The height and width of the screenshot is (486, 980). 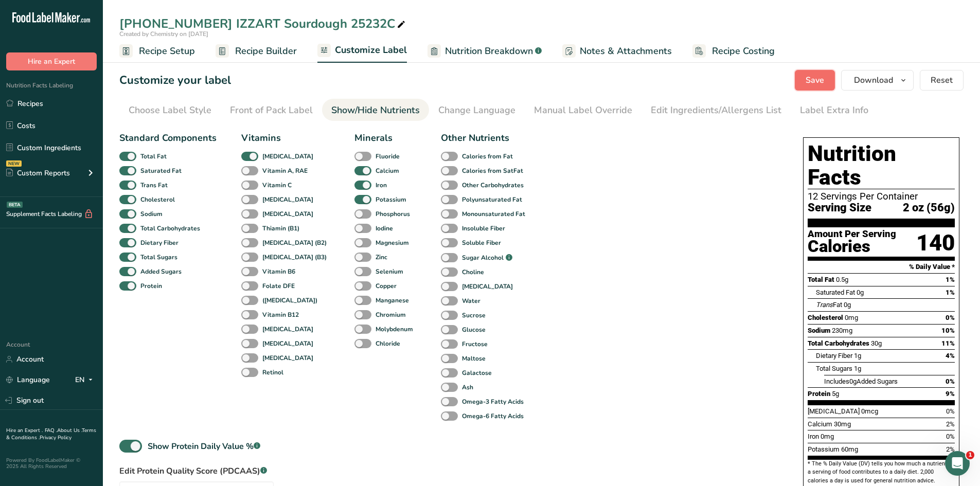 I want to click on b: Iodine, so click(x=385, y=228).